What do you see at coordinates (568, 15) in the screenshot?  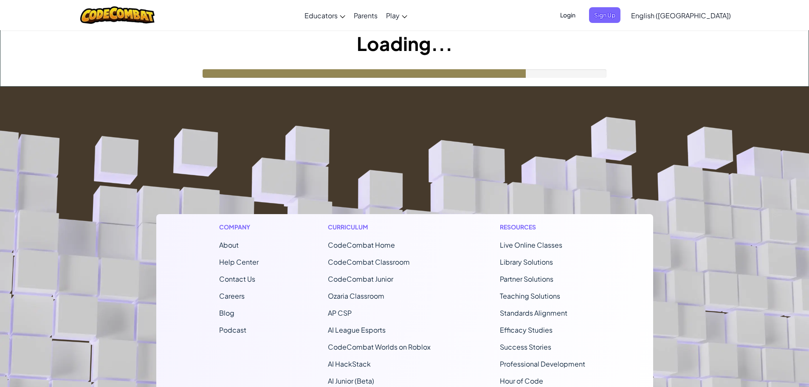 I see `span: Login` at bounding box center [568, 15].